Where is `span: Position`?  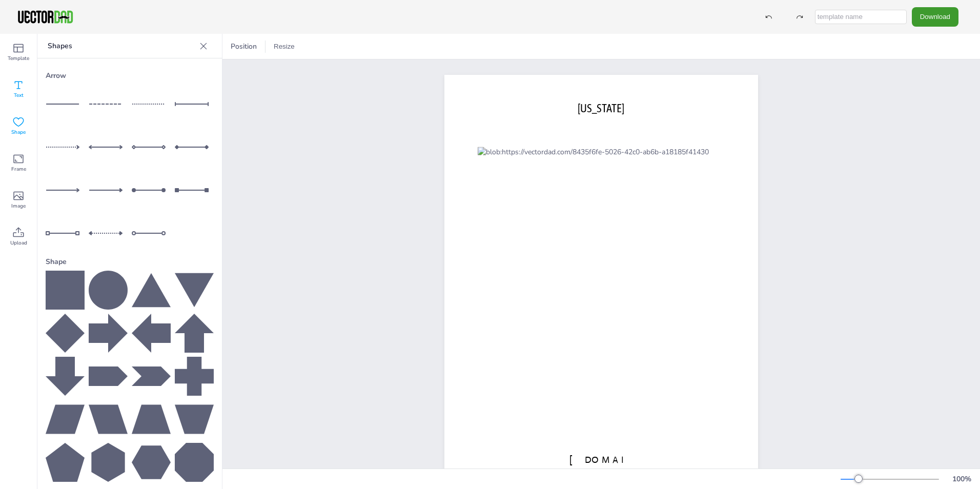 span: Position is located at coordinates (244, 46).